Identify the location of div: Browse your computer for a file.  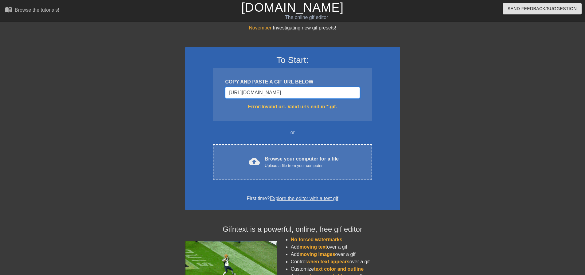
(301, 162).